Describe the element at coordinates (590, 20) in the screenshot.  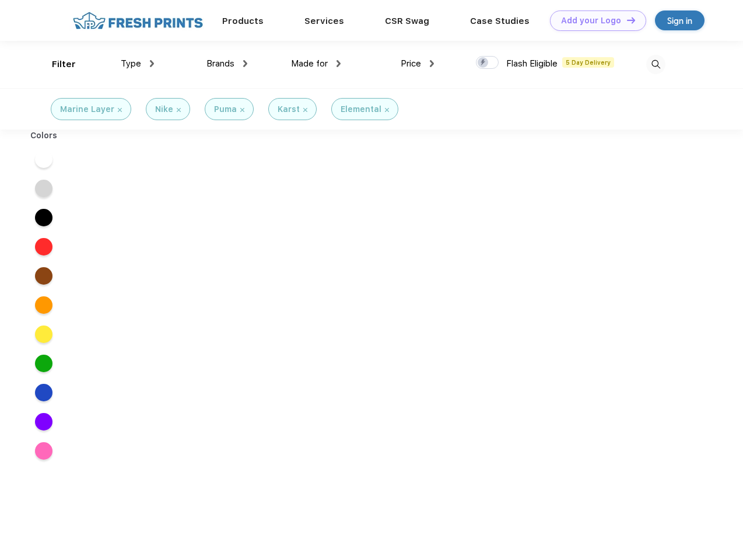
I see `div: Add your Logo` at that location.